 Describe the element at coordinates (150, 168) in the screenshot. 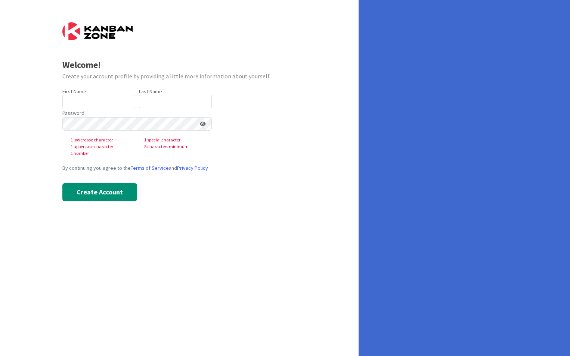

I see `a: Terms of Service` at that location.